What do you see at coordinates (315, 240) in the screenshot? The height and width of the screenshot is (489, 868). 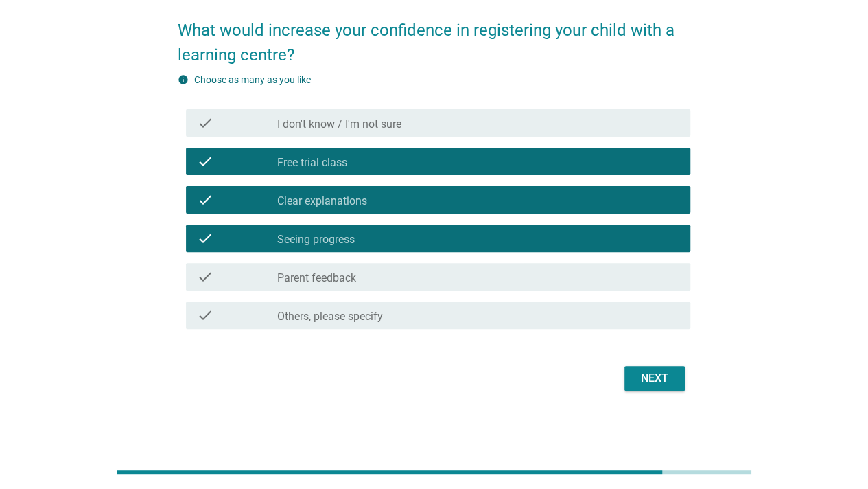 I see `label: Seeing progress` at bounding box center [315, 240].